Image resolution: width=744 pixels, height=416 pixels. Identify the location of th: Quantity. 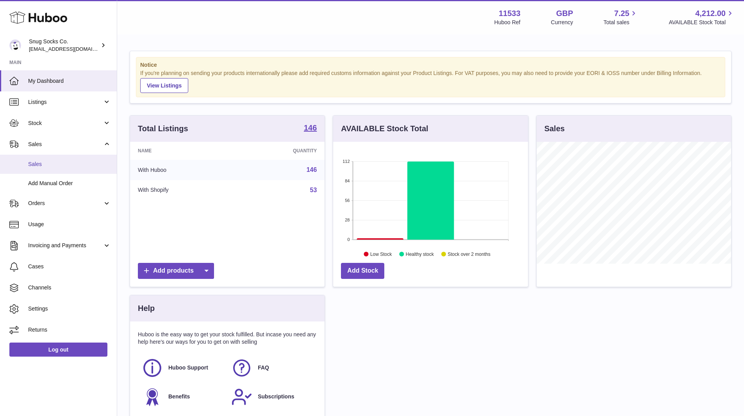
(280, 151).